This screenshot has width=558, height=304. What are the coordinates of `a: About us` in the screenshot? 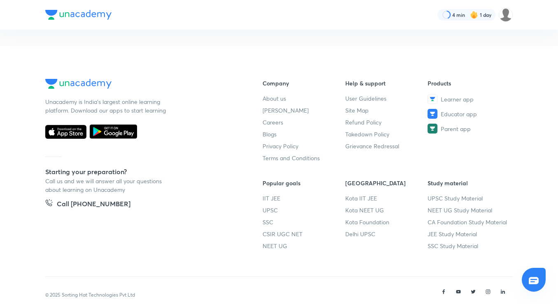 It's located at (304, 98).